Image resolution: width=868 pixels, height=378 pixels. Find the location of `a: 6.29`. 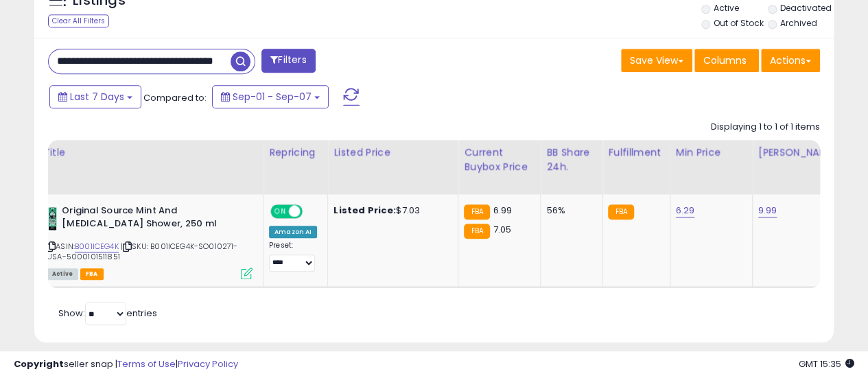

a: 6.29 is located at coordinates (686, 211).